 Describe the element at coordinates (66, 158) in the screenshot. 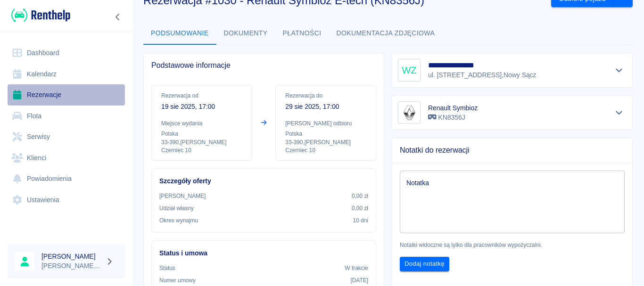

I see `a: Klienci` at that location.